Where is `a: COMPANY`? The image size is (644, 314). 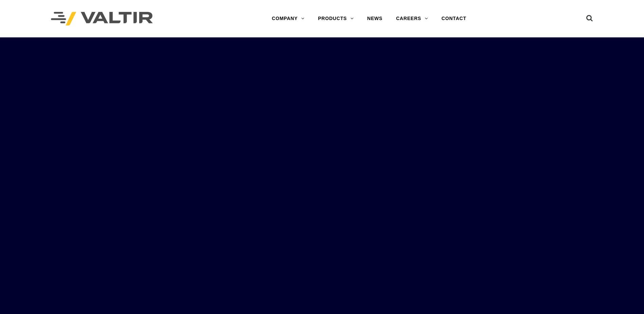 a: COMPANY is located at coordinates (288, 19).